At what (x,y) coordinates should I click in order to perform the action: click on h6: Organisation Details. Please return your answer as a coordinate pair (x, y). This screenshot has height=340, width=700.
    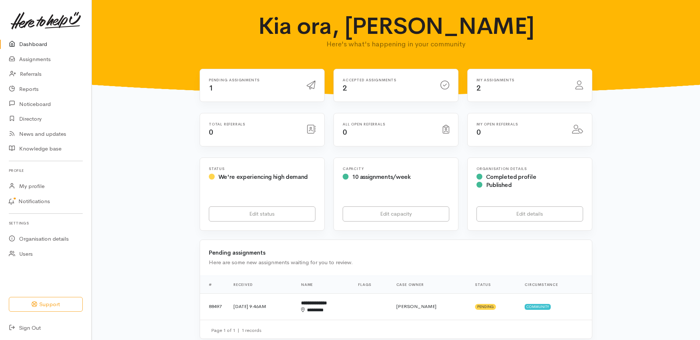
    Looking at the image, I should click on (530, 168).